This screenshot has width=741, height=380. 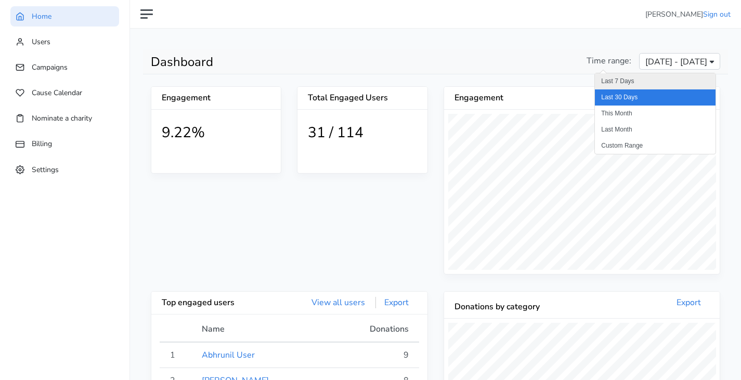 I want to click on li: This Month, so click(x=655, y=113).